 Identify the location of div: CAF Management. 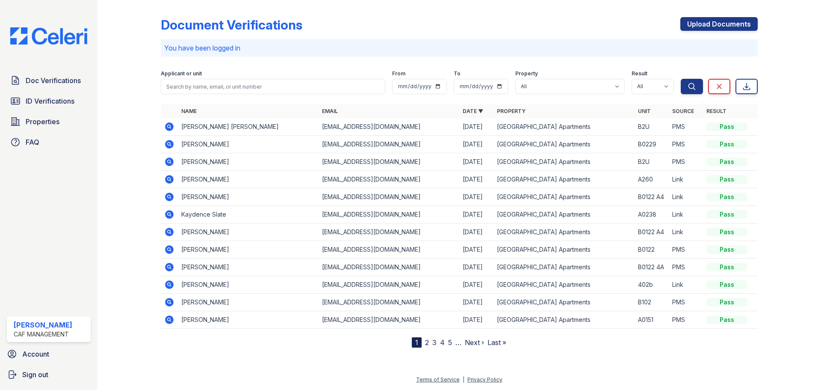
(43, 334).